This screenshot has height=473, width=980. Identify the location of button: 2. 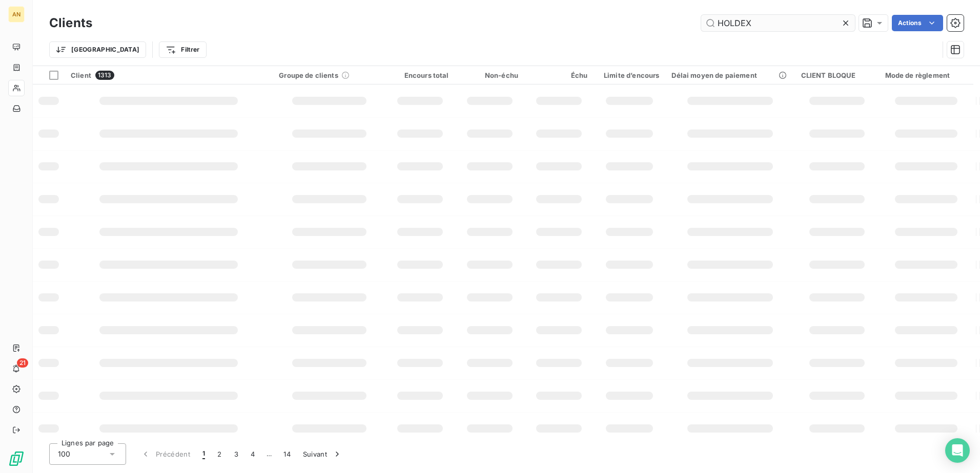
(220, 455).